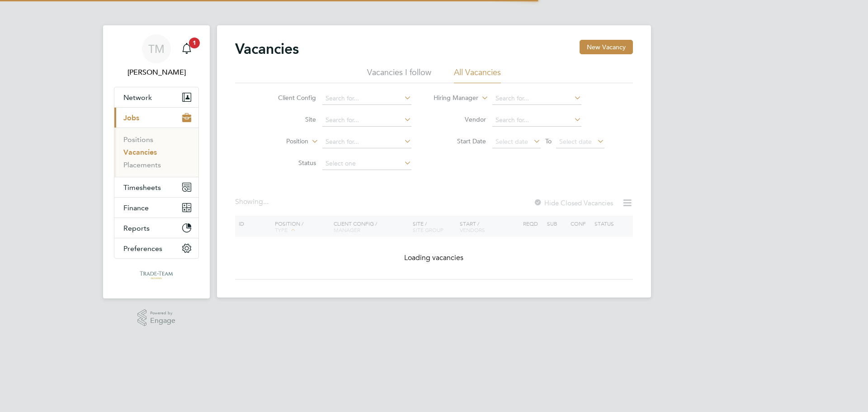  I want to click on h2: Vacancies, so click(267, 49).